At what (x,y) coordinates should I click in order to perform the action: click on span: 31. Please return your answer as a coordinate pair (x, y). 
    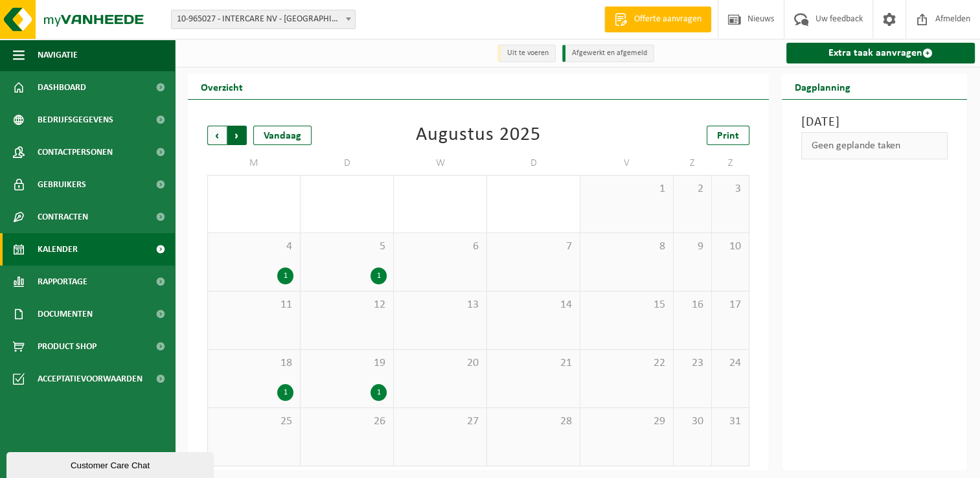
    Looking at the image, I should click on (730, 422).